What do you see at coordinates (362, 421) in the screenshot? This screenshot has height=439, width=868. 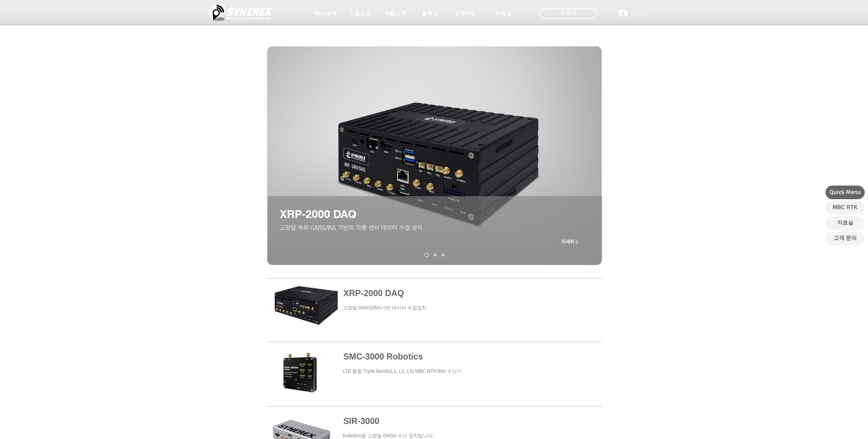 I see `span: SIR-3000` at bounding box center [362, 421].